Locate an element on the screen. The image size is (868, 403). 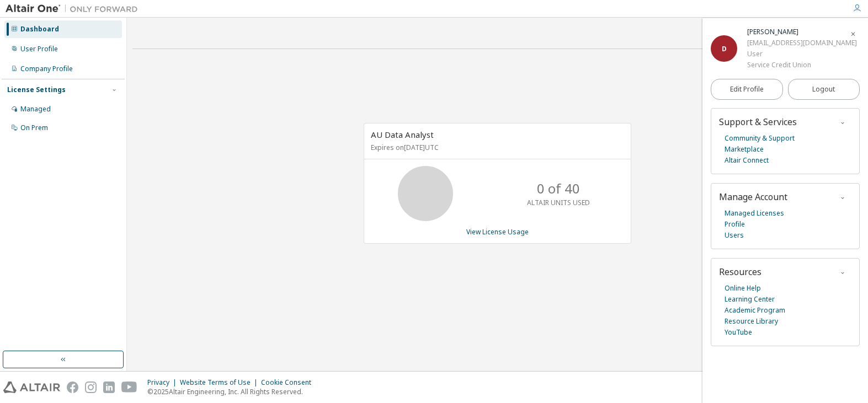
img: linkedin.svg is located at coordinates (109, 387).